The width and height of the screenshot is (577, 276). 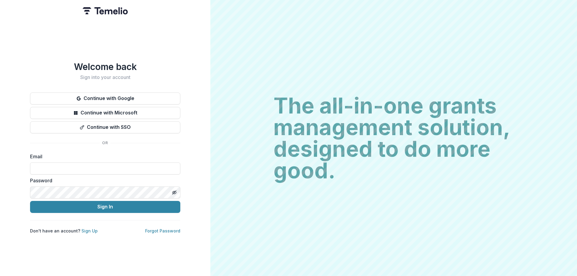 What do you see at coordinates (105, 99) in the screenshot?
I see `button: Continue with Google` at bounding box center [105, 99].